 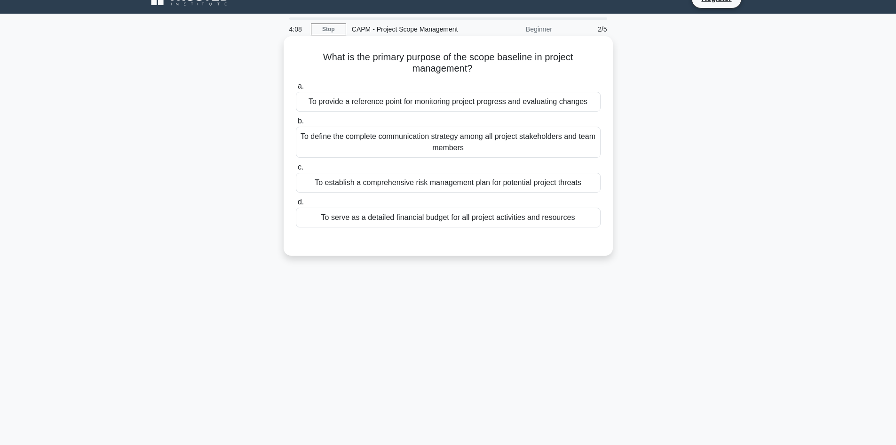 What do you see at coordinates (301, 86) in the screenshot?
I see `span: a.` at bounding box center [301, 86].